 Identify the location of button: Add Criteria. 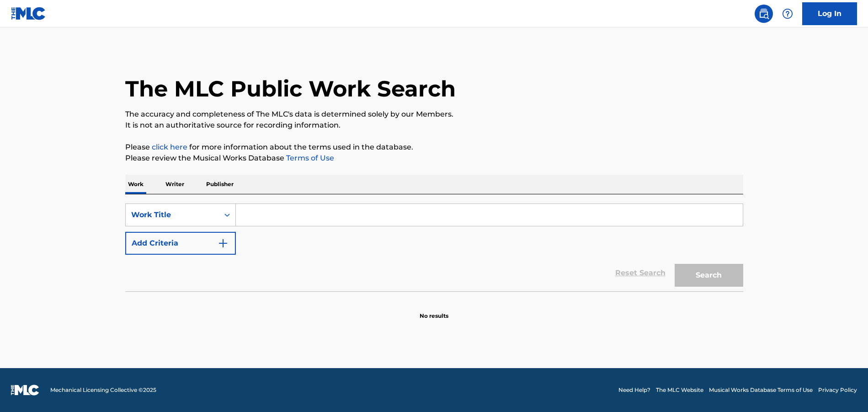
(180, 243).